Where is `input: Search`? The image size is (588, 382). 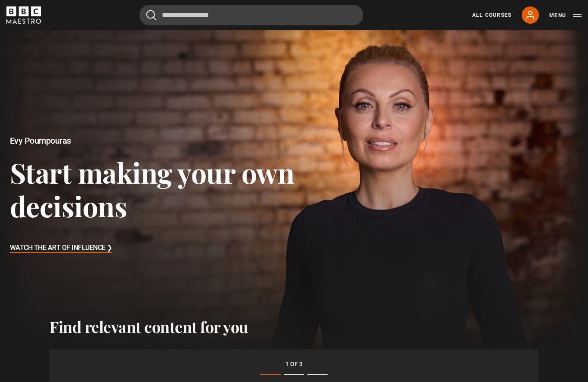 input: Search is located at coordinates (251, 15).